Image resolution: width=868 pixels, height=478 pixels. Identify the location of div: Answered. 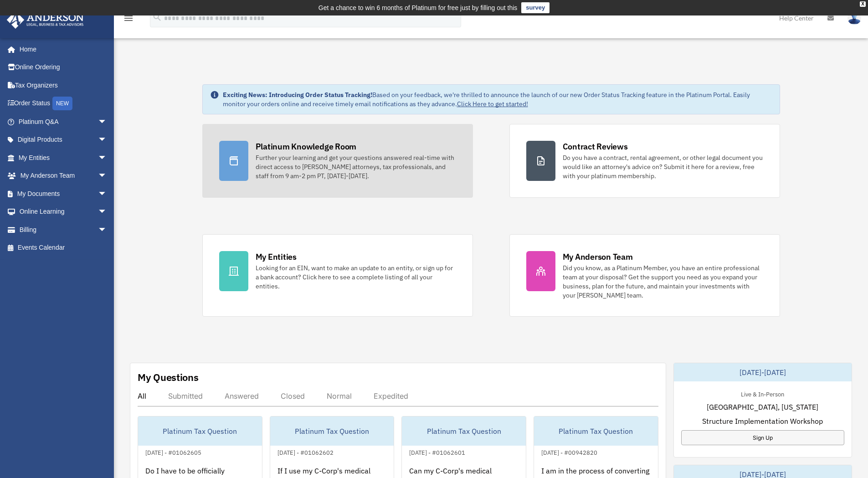
(241, 396).